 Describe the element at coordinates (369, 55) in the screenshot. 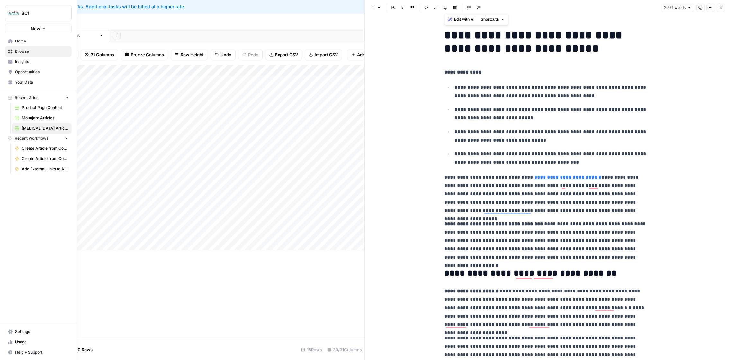

I see `span: Add Column` at that location.